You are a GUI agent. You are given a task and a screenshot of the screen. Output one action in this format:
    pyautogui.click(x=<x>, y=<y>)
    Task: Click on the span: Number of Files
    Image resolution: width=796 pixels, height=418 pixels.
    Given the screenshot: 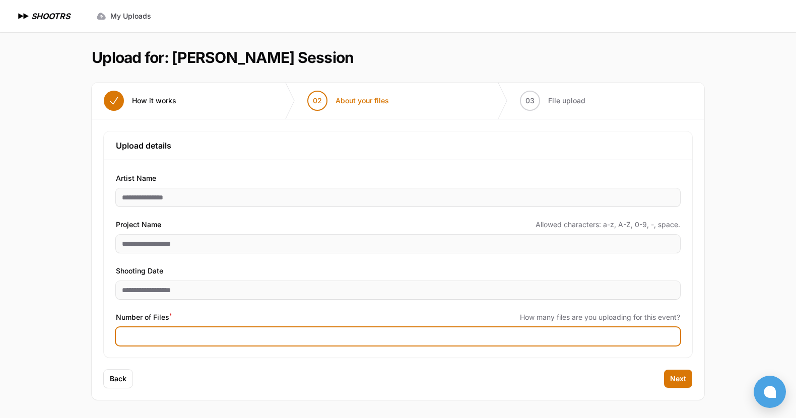 What is the action you would take?
    pyautogui.click(x=144, y=317)
    